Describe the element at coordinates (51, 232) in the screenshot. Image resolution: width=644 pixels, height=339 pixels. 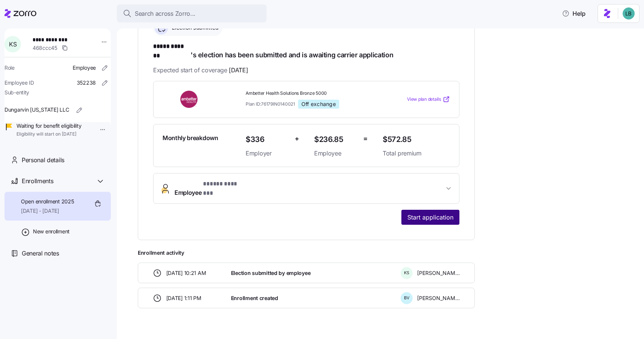
I see `span: New enrollment` at that location.